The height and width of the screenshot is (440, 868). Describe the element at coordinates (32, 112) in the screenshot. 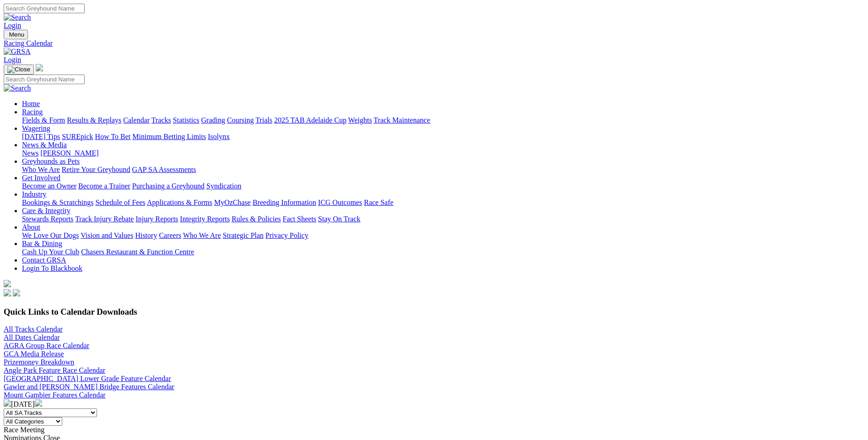

I see `a: Racing` at that location.